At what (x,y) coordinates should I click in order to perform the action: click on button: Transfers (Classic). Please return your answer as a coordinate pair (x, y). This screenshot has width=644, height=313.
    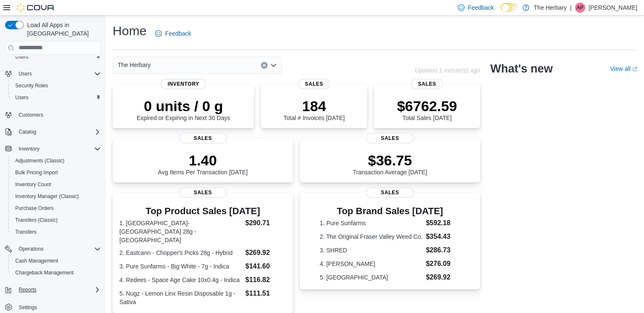
    Looking at the image, I should click on (56, 220).